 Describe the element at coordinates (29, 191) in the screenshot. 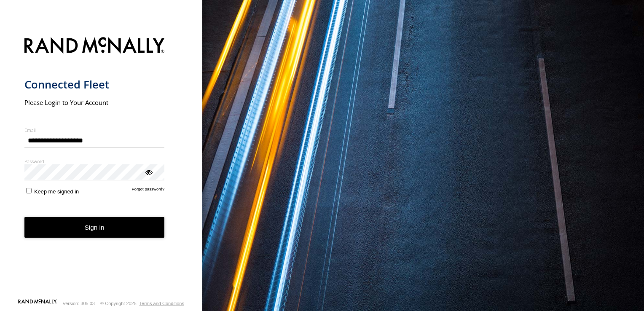

I see `input: Keep me signed in` at that location.